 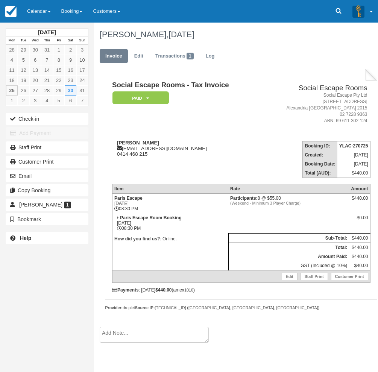 What do you see at coordinates (139, 98) in the screenshot?
I see `a: Paid` at bounding box center [139, 98].